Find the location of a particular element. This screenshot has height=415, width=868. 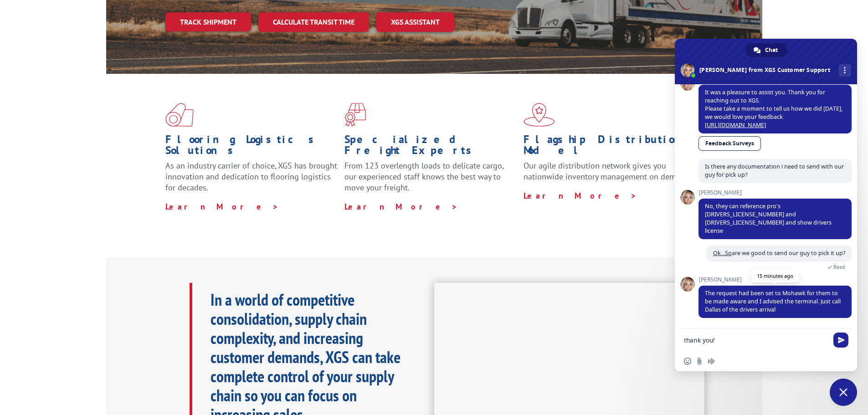

div: More channels is located at coordinates (844, 70).